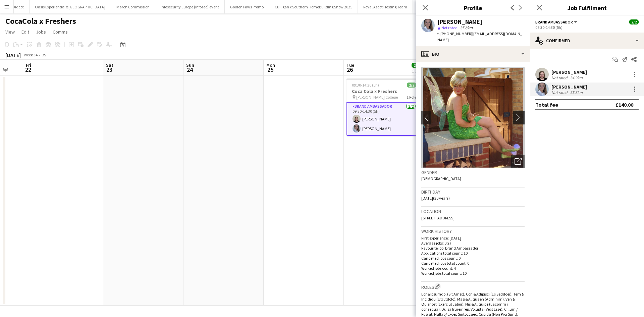  I want to click on button: Golden Paws Promo, so click(247, 7).